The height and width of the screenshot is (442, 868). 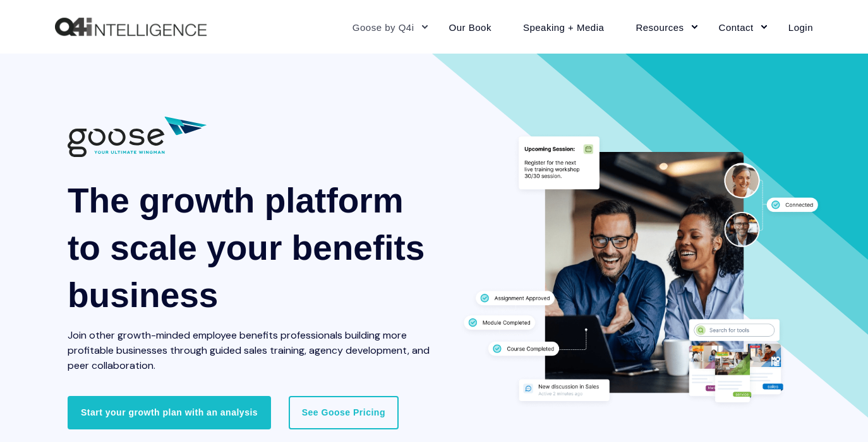 I want to click on a: Back to Home, so click(x=131, y=27).